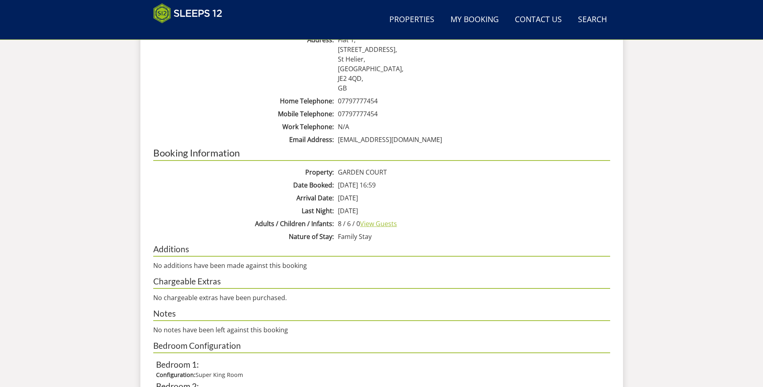 The width and height of the screenshot is (763, 387). I want to click on img: Sleeps 12, so click(188, 13).